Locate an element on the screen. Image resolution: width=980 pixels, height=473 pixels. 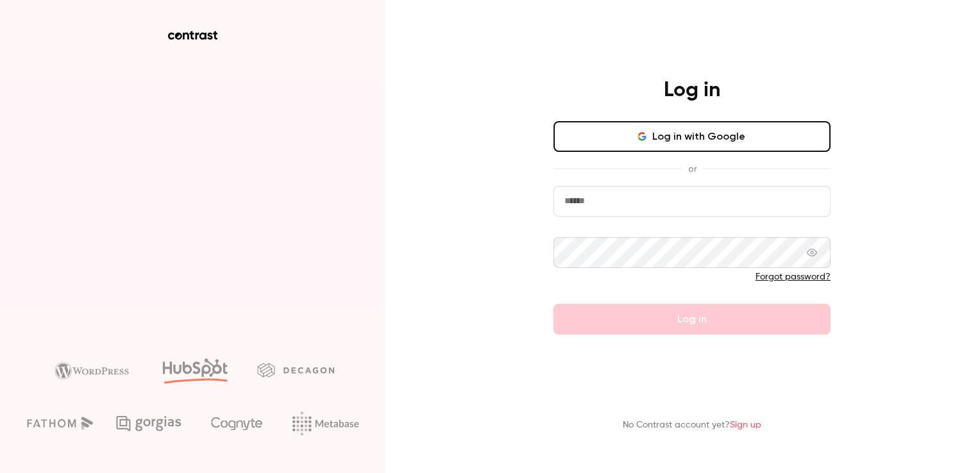
button: Log in with Google is located at coordinates (692, 136).